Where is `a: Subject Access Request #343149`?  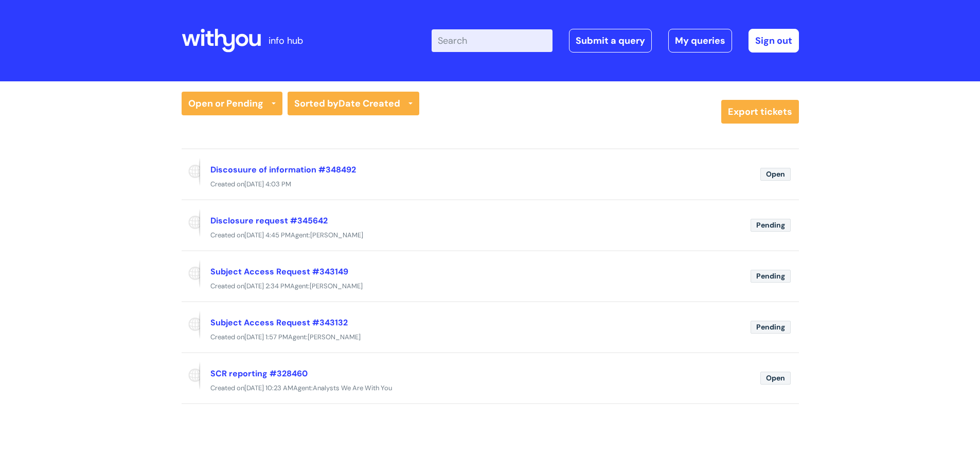
a: Subject Access Request #343149 is located at coordinates (279, 271).